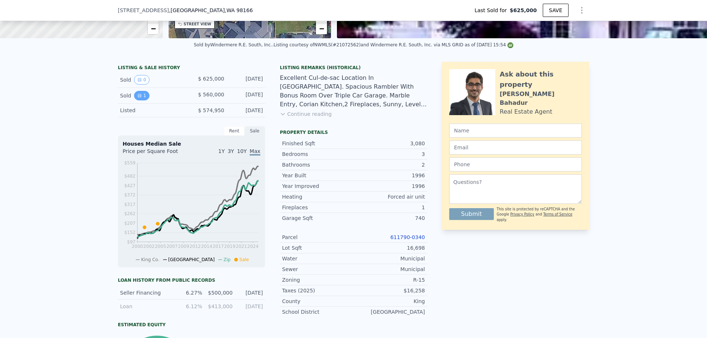 The height and width of the screenshot is (338, 707). What do you see at coordinates (206, 247) in the screenshot?
I see `tspan: 2014` at bounding box center [206, 247].